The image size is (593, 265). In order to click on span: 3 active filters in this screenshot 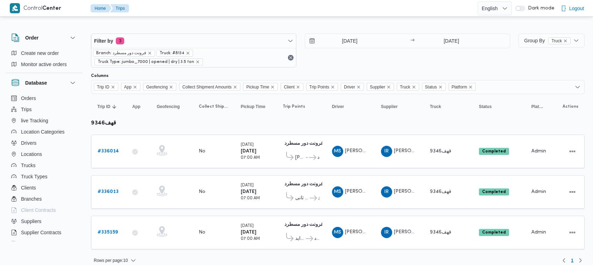, I will do `click(120, 41)`.